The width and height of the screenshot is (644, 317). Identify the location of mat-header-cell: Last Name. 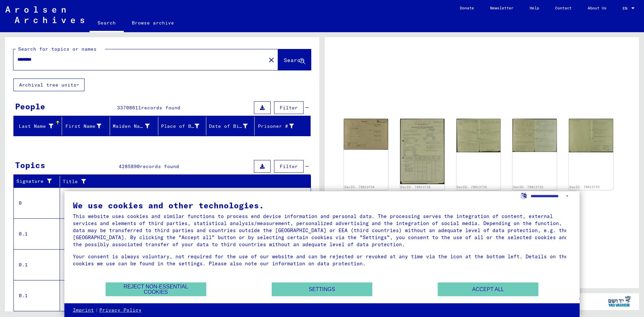
(38, 126).